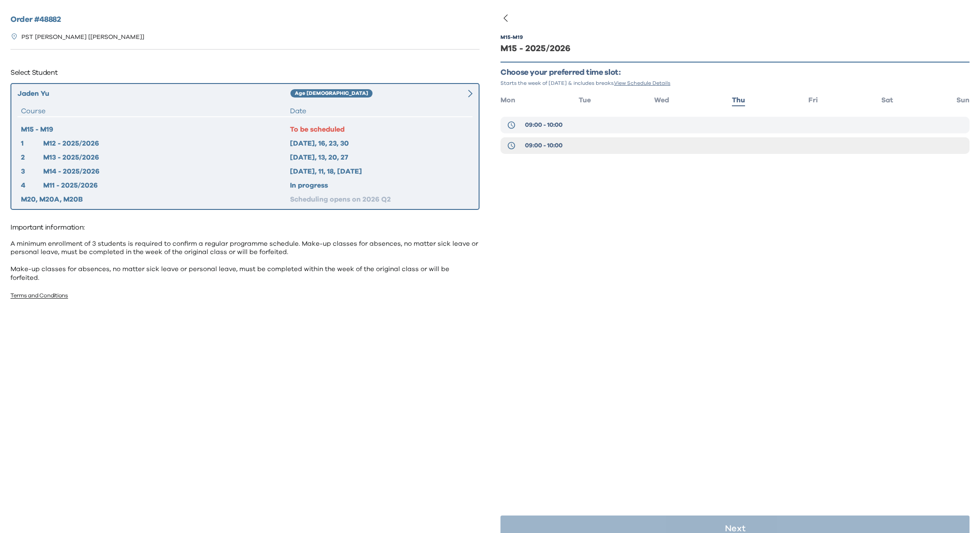 This screenshot has height=533, width=980. Describe the element at coordinates (245, 261) in the screenshot. I see `p: A minimum enrollment of 3 students is required to confirm a regular programme schedule. Make-up c...` at that location.